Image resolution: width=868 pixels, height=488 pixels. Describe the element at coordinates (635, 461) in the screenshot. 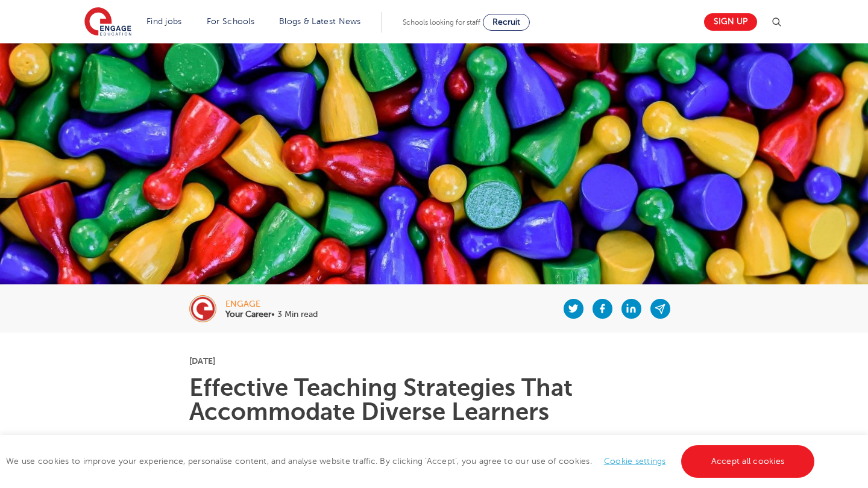

I see `a: Cookie settings` at that location.